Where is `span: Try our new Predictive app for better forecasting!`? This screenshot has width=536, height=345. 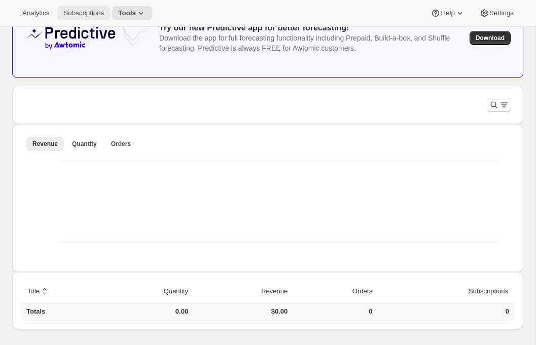
span: Try our new Predictive app for better forecasting! is located at coordinates (254, 27).